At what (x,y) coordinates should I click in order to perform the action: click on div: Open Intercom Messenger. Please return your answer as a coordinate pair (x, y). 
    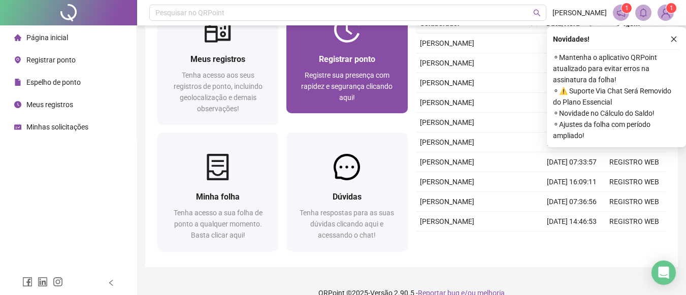
    Looking at the image, I should click on (664, 273).